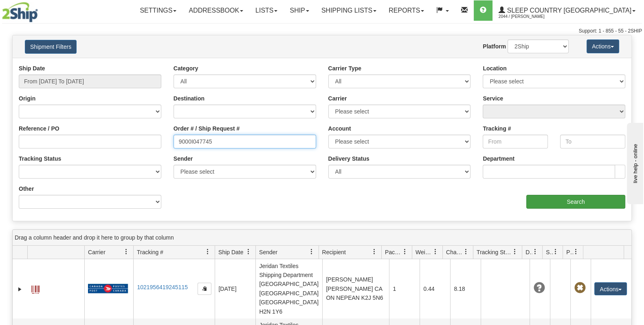 This screenshot has height=325, width=644. I want to click on label: Order # / Ship Request #, so click(207, 128).